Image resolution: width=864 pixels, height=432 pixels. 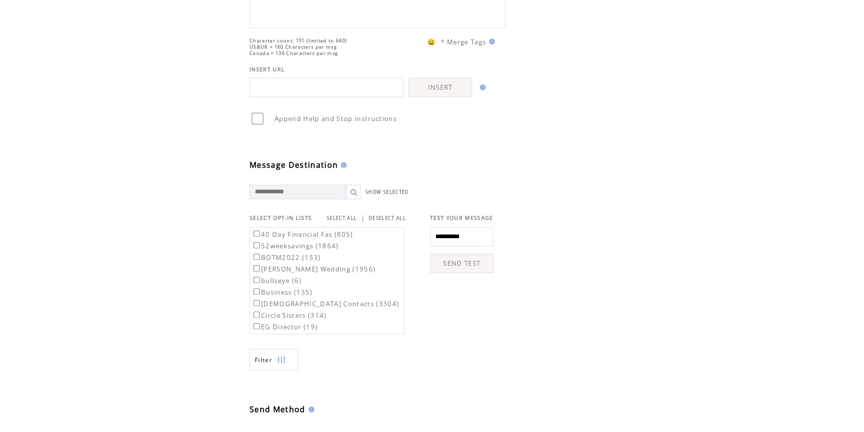 What do you see at coordinates (289, 316) in the screenshot?
I see `label: Circle Sisters (314)` at bounding box center [289, 316].